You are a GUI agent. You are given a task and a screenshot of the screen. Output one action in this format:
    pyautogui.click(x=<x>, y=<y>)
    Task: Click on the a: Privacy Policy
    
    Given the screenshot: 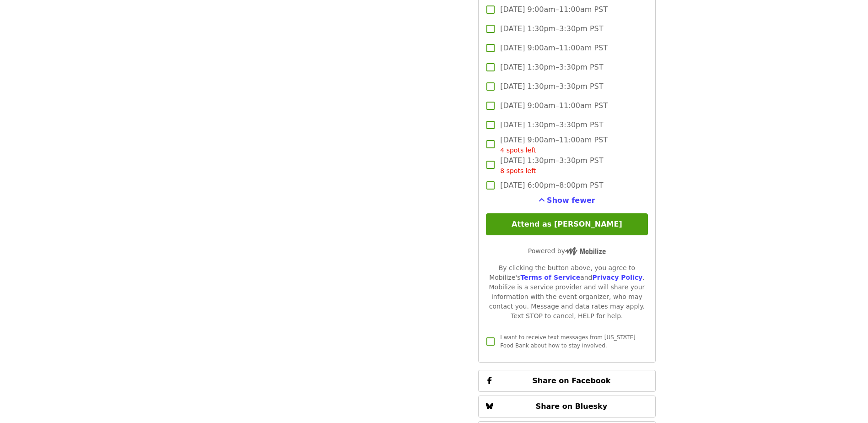 What is the action you would take?
    pyautogui.click(x=617, y=278)
    